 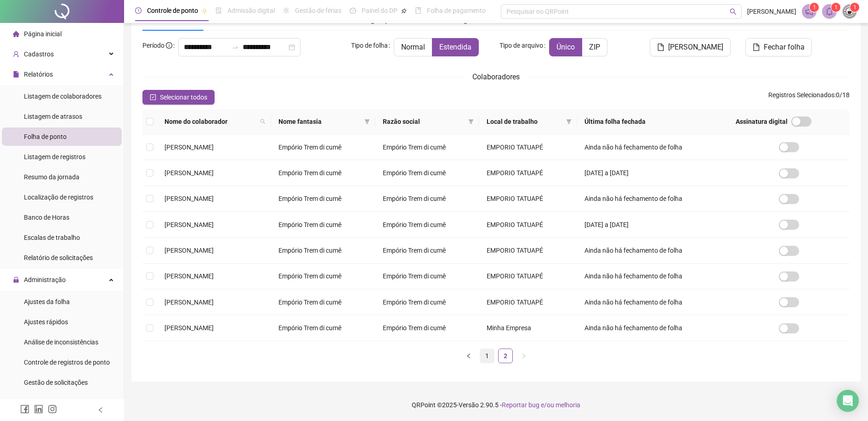 What do you see at coordinates (521, 45) in the screenshot?
I see `span: Tipo de arquivo` at bounding box center [521, 45].